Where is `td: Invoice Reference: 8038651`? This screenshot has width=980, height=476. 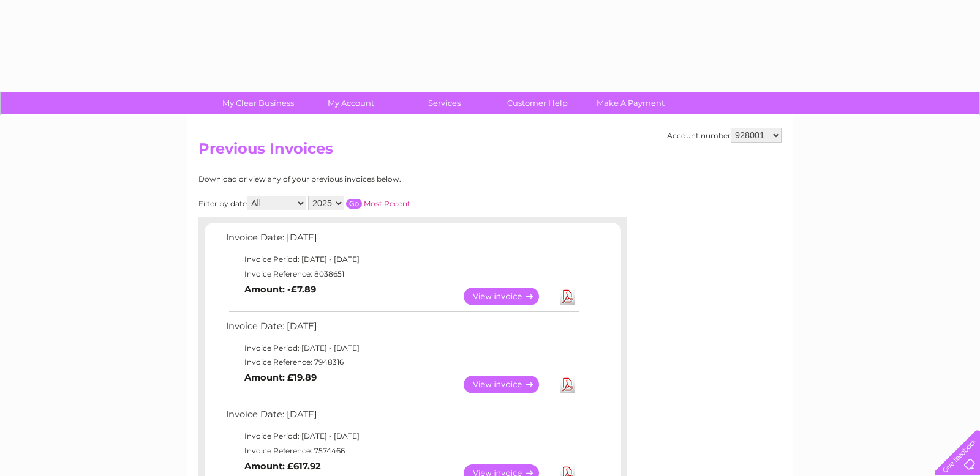 td: Invoice Reference: 8038651 is located at coordinates (402, 275).